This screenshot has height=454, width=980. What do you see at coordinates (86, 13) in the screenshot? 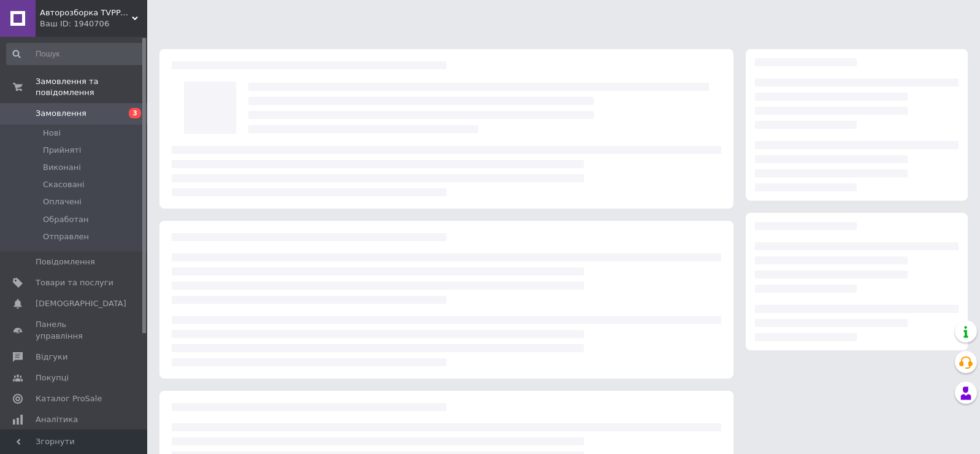
I see `span: Авторозборка TVPPARTS: Trafic Vivaro Primastar Master Movano Audi e-tron` at bounding box center [86, 13].